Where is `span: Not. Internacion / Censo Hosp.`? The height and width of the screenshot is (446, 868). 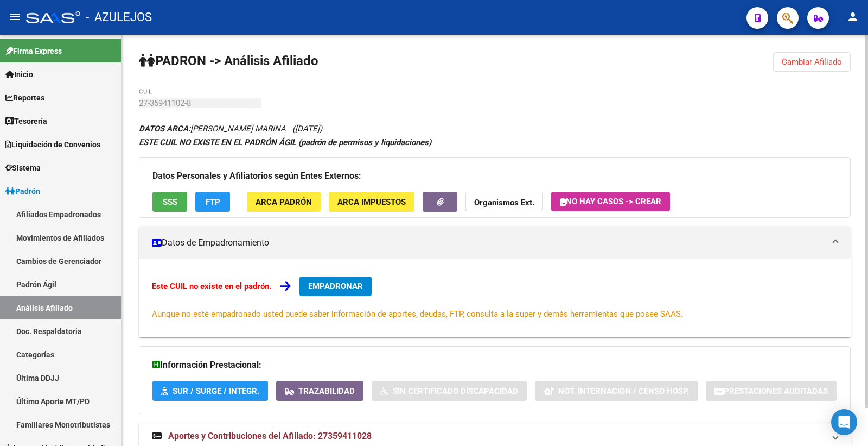 span: Not. Internacion / Censo Hosp. is located at coordinates (624, 391).